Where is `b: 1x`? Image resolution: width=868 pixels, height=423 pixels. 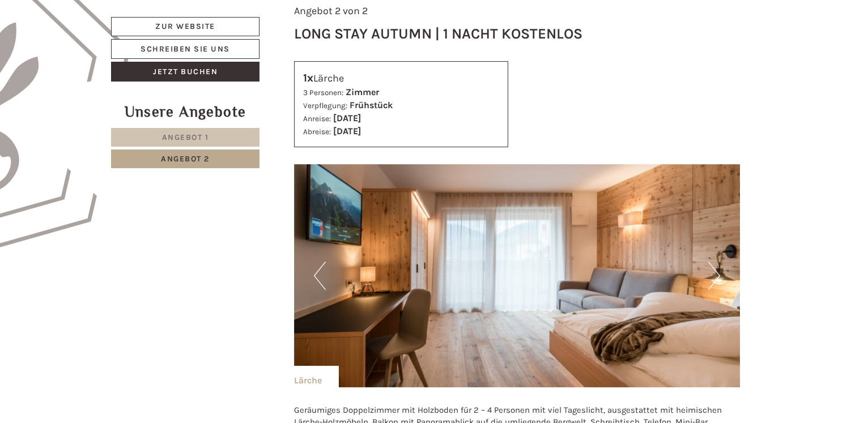
b: 1x is located at coordinates (308, 78).